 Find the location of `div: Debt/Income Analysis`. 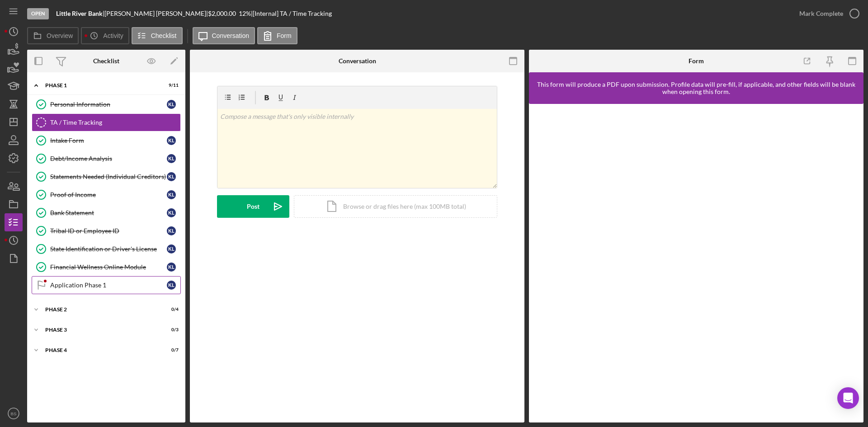

div: Debt/Income Analysis is located at coordinates (108, 159).